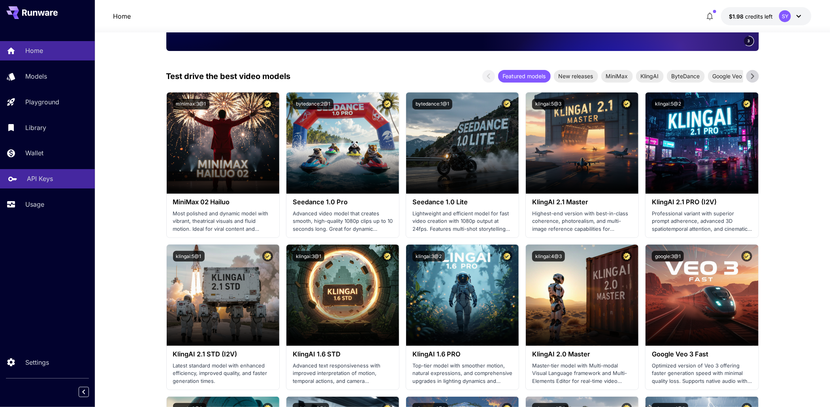 The width and height of the screenshot is (830, 407). I want to click on p: Advanced text responsiveness with improved interpretation of motion, temporal actions, and camera..., so click(343, 374).